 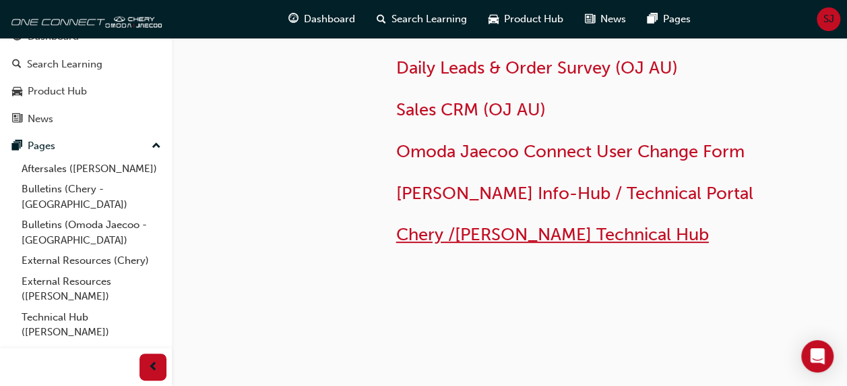 I want to click on span: Dashboard, so click(x=330, y=19).